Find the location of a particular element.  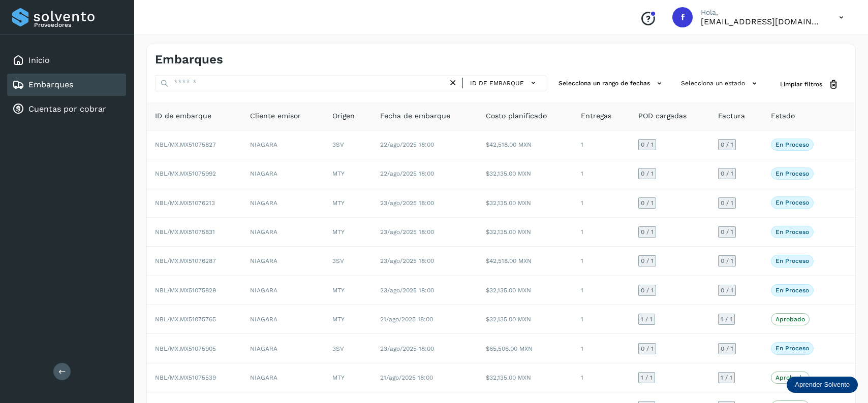

button: Selecciona un rango de fechas is located at coordinates (611, 83).